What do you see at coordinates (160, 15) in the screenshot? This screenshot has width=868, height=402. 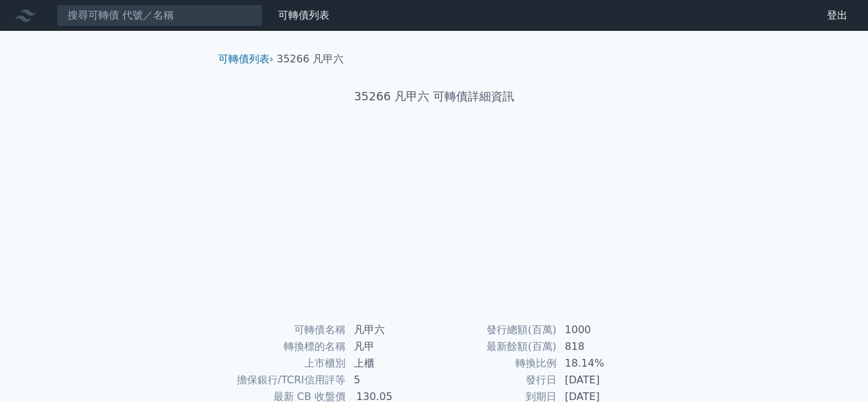 I see `input: 搜尋可轉債 代號／名稱` at bounding box center [160, 15].